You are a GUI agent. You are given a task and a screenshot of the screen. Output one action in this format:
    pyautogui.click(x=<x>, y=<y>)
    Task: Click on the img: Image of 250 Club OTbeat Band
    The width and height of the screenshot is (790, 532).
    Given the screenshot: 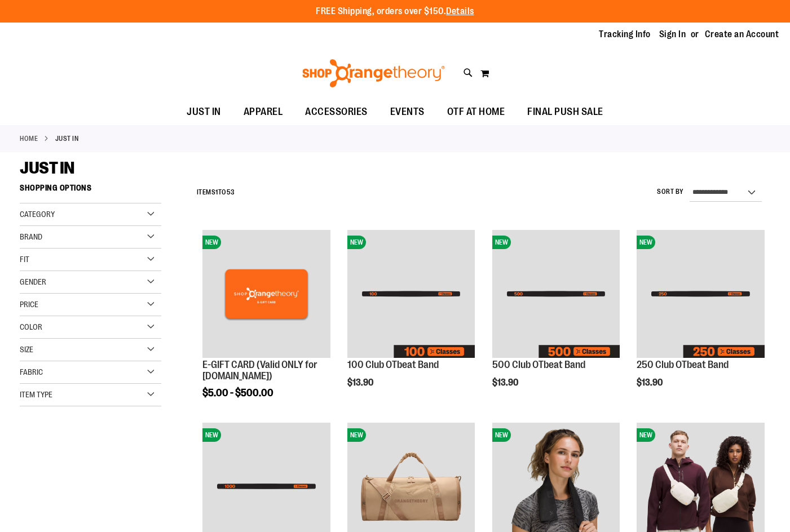 What is the action you would take?
    pyautogui.click(x=700, y=293)
    